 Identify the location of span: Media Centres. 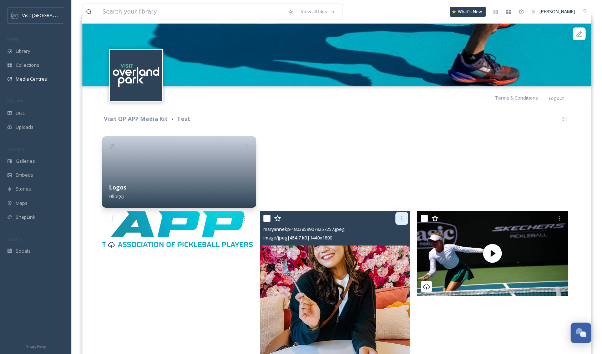
(31, 79).